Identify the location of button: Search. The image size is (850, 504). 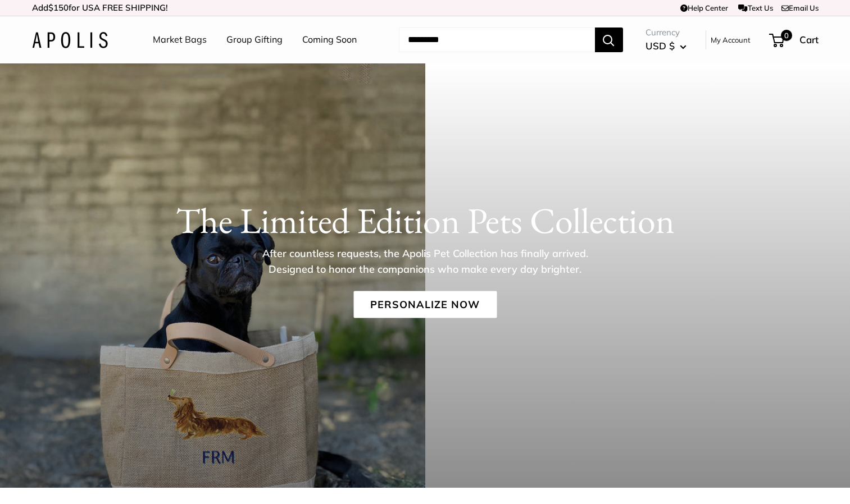
(609, 40).